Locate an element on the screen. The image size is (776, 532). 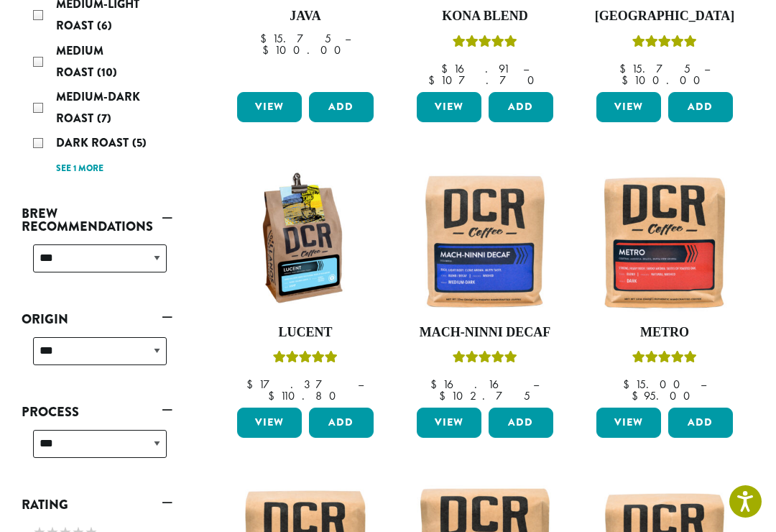
div: Brew Recommendations is located at coordinates (97, 264).